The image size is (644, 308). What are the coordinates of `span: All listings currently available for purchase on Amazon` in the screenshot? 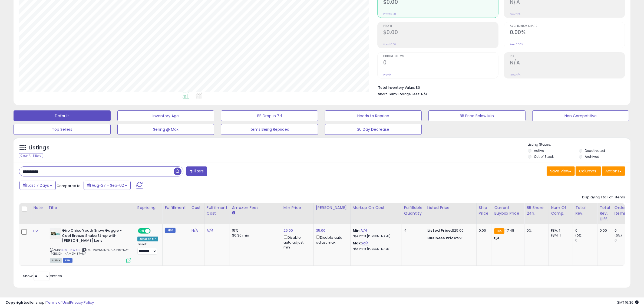 It's located at (56, 260).